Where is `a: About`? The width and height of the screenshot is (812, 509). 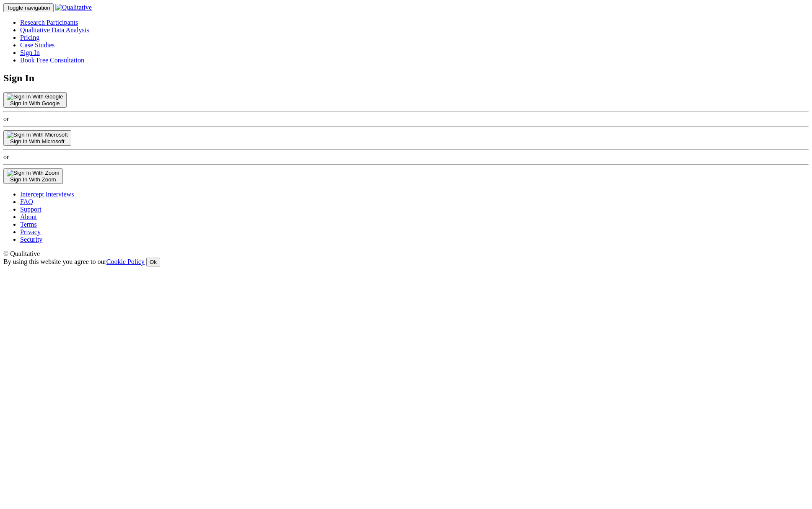
a: About is located at coordinates (28, 216).